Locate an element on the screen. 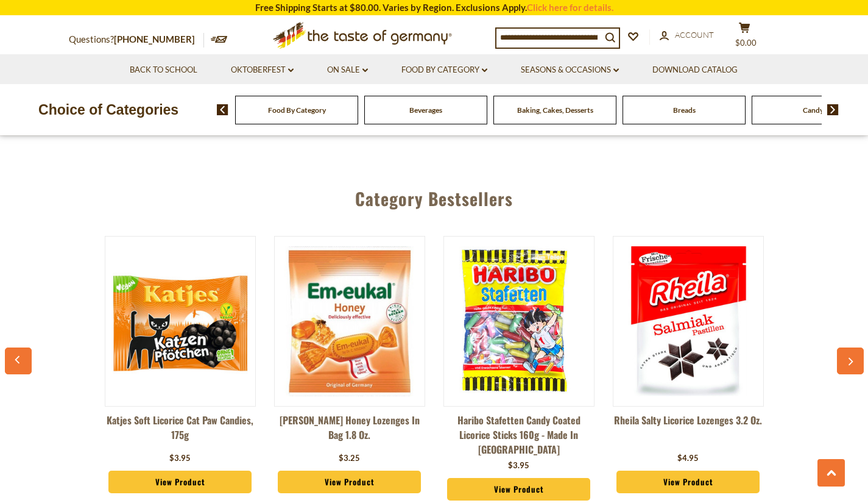 The width and height of the screenshot is (868, 503). a: Beverages is located at coordinates (426, 110).